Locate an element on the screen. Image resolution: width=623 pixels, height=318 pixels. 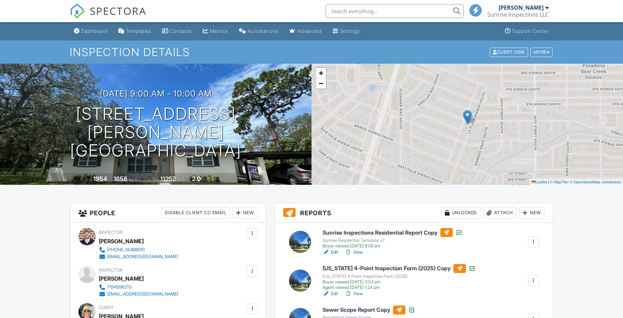
div: 11252 is located at coordinates (168, 178).